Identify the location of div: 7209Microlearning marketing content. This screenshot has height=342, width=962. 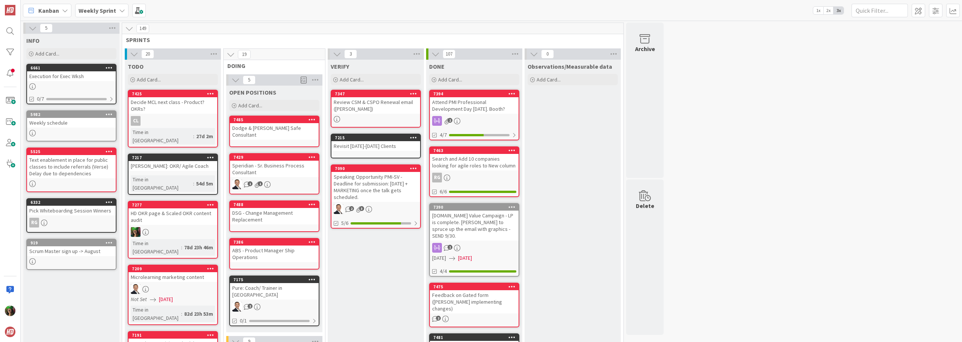
(173, 274).